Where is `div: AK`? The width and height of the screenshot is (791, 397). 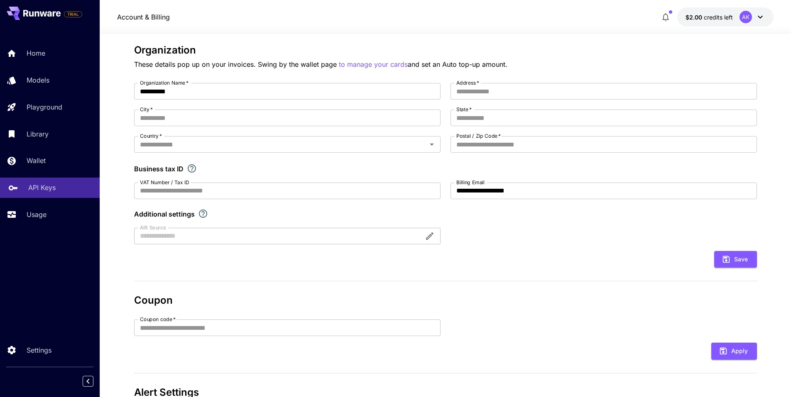 div: AK is located at coordinates (746, 17).